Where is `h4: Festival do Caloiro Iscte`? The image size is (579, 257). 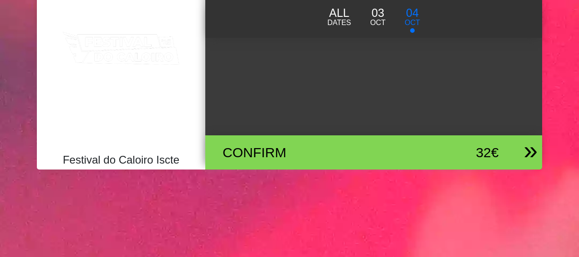
h4: Festival do Caloiro Iscte is located at coordinates (121, 160).